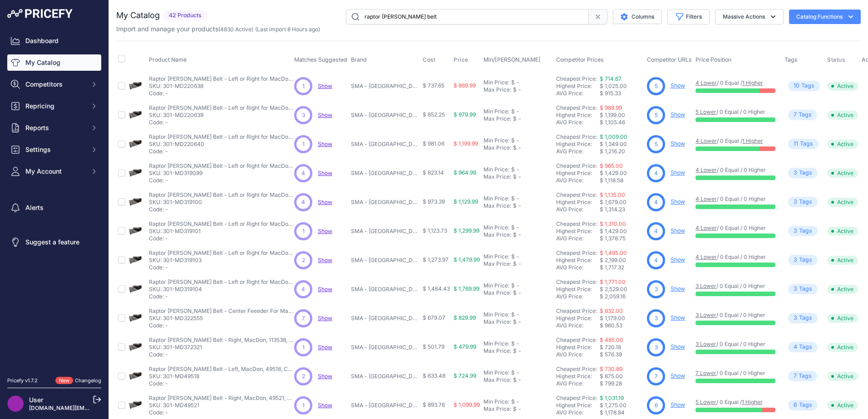 Image resolution: width=868 pixels, height=419 pixels. Describe the element at coordinates (706, 286) in the screenshot. I see `a: 3 Lower` at that location.